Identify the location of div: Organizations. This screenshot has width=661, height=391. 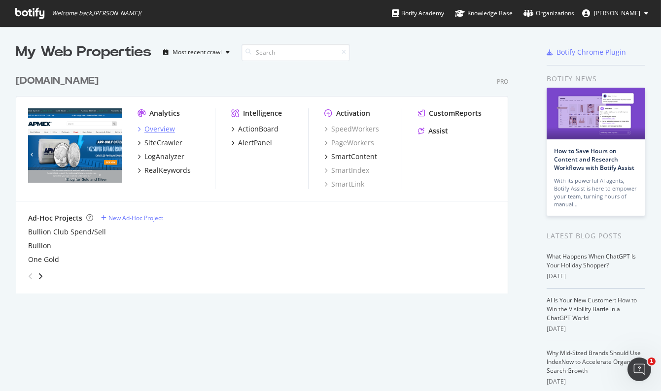
(549, 13).